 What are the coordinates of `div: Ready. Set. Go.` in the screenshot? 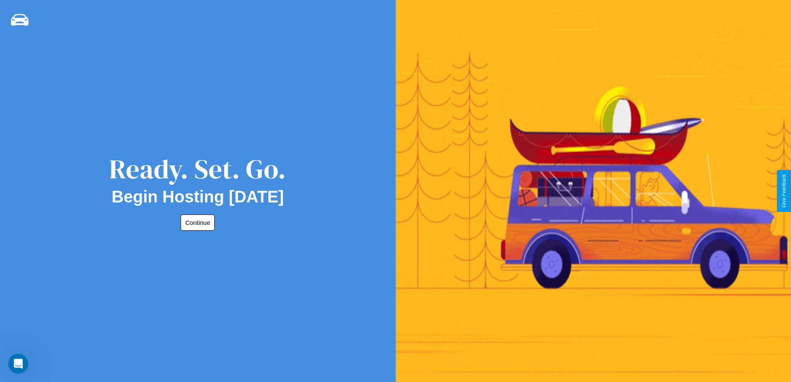 It's located at (198, 169).